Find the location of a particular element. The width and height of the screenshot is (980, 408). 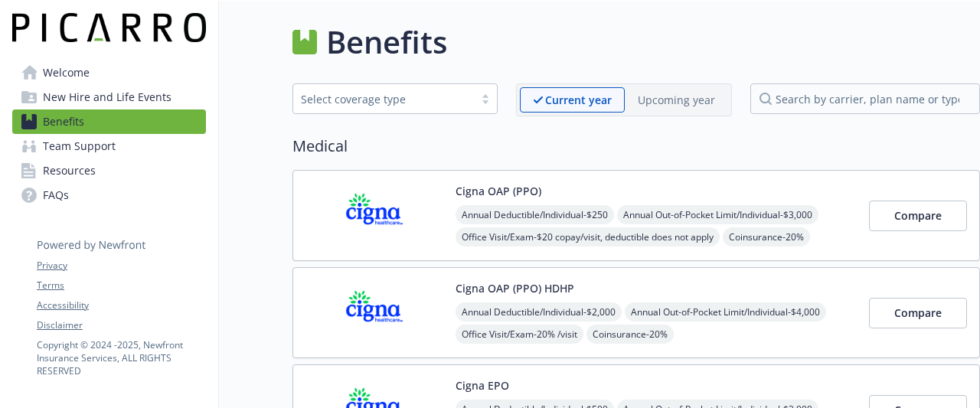

a: Team Support is located at coordinates (109, 146).